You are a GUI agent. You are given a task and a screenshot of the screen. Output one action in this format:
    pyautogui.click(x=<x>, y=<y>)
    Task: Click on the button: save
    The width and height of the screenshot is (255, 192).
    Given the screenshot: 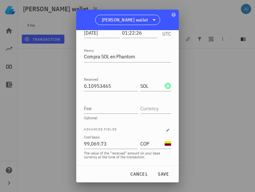 What is the action you would take?
    pyautogui.click(x=163, y=174)
    